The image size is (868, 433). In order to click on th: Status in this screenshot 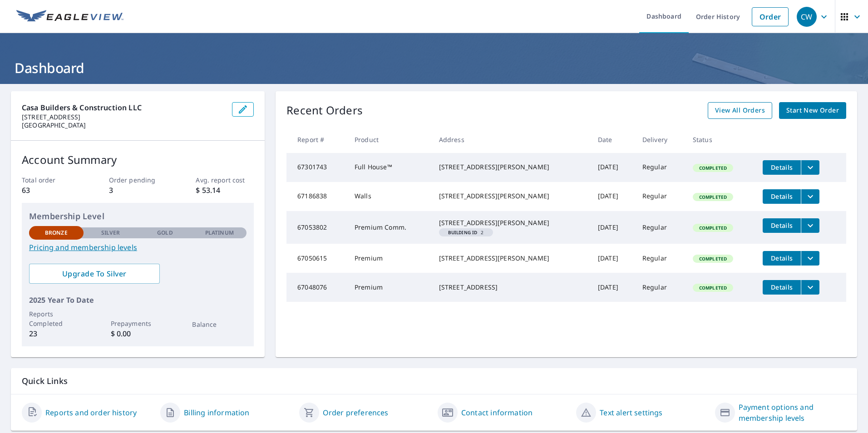, I will do `click(721, 139)`.